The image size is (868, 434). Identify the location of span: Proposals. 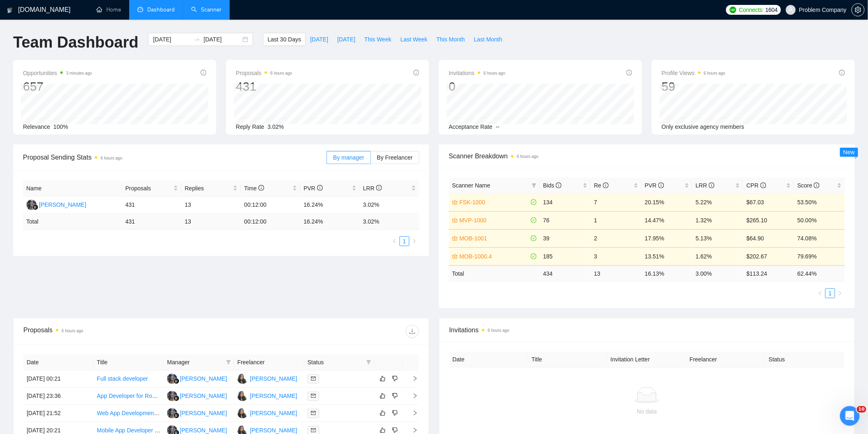
(149, 189).